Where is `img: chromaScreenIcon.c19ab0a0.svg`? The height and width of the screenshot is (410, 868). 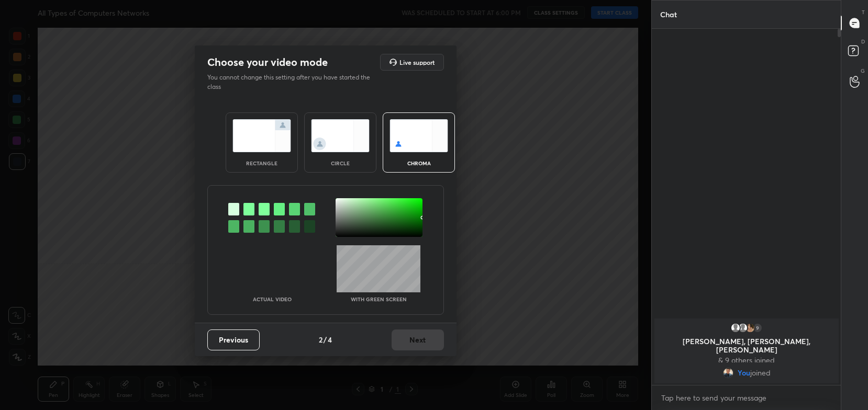 img: chromaScreenIcon.c19ab0a0.svg is located at coordinates (419, 136).